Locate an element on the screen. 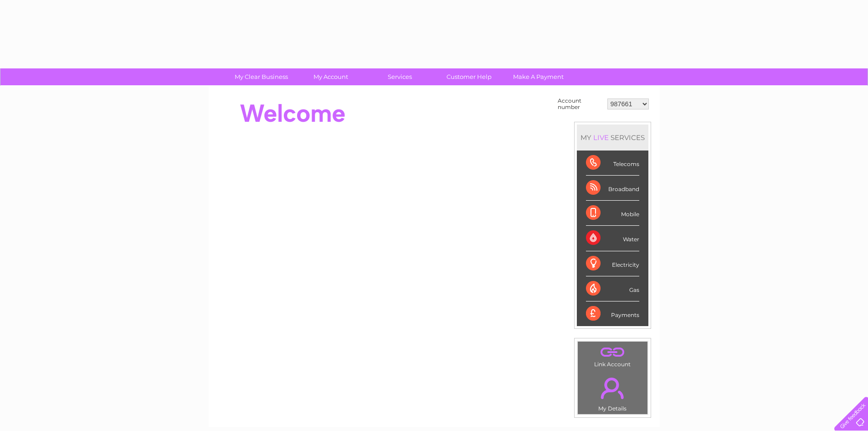 The height and width of the screenshot is (431, 868). a: Services is located at coordinates (400, 76).